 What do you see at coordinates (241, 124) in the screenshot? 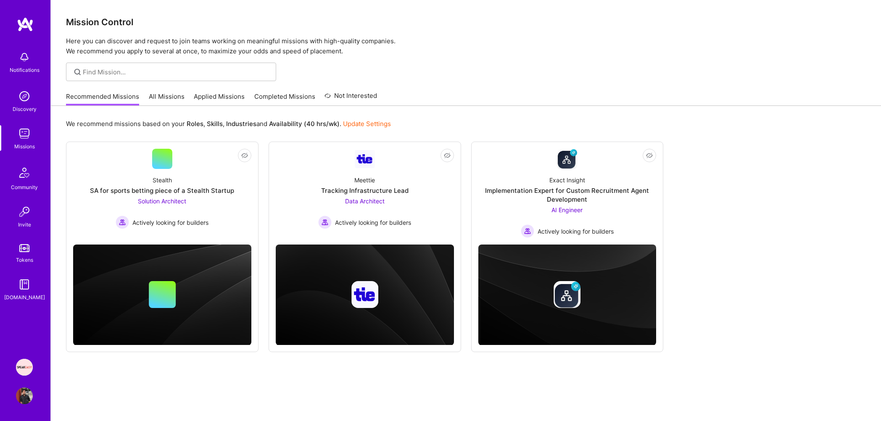
I see `b: Industries` at bounding box center [241, 124].